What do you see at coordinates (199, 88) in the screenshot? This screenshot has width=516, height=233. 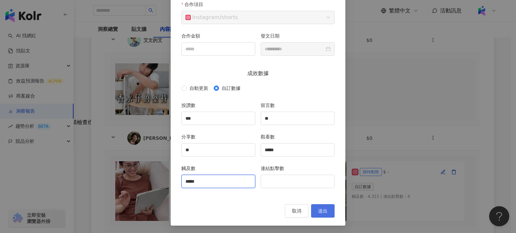 I see `span: 自動更新` at bounding box center [199, 88].